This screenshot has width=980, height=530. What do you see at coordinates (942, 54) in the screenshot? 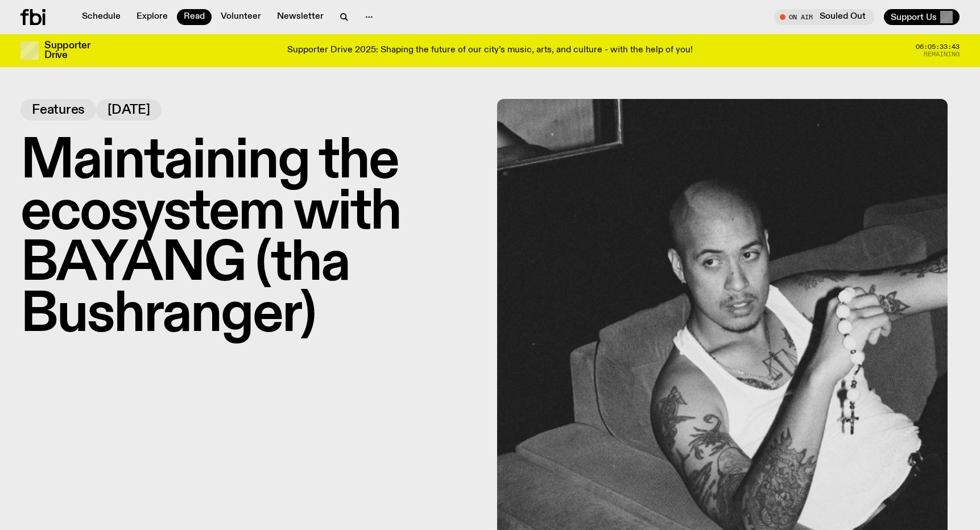
I see `span: Remaining` at bounding box center [942, 54].